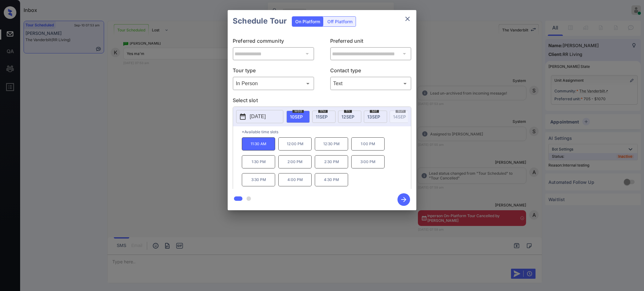 This screenshot has height=291, width=644. What do you see at coordinates (371, 42) in the screenshot?
I see `p: Preferred unit` at bounding box center [371, 42].